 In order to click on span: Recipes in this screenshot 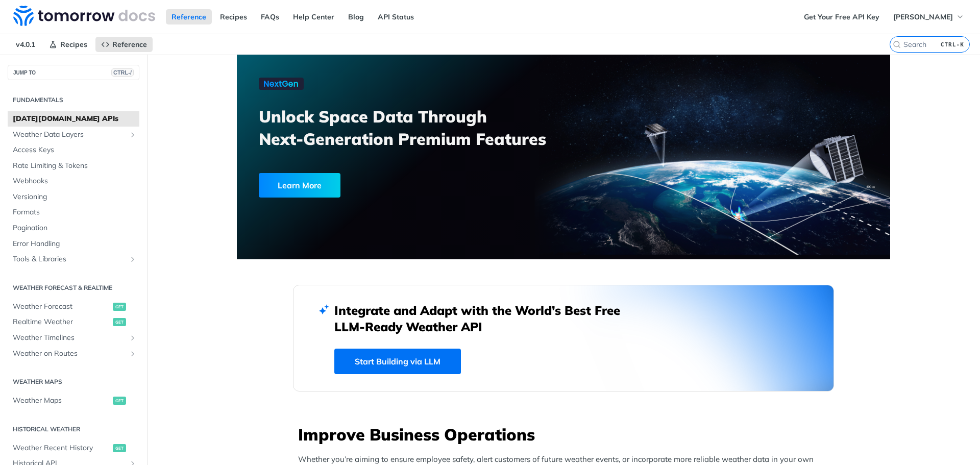, I will do `click(73, 44)`.